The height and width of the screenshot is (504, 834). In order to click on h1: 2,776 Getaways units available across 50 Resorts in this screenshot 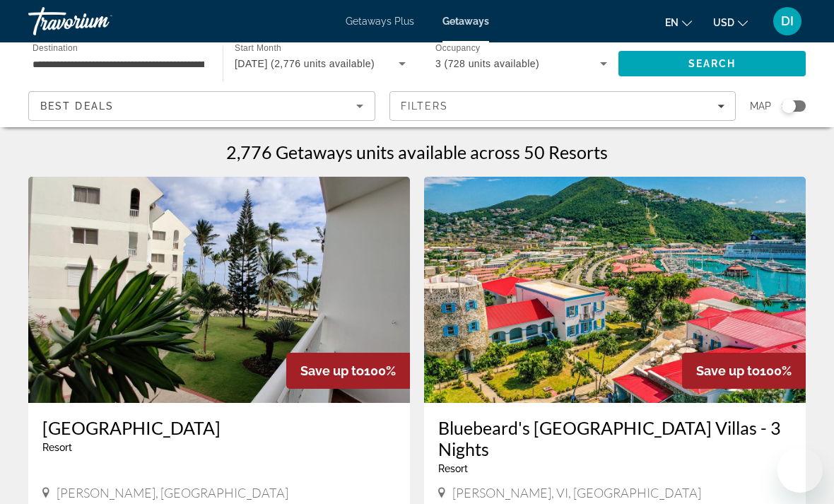, I will do `click(417, 152)`.